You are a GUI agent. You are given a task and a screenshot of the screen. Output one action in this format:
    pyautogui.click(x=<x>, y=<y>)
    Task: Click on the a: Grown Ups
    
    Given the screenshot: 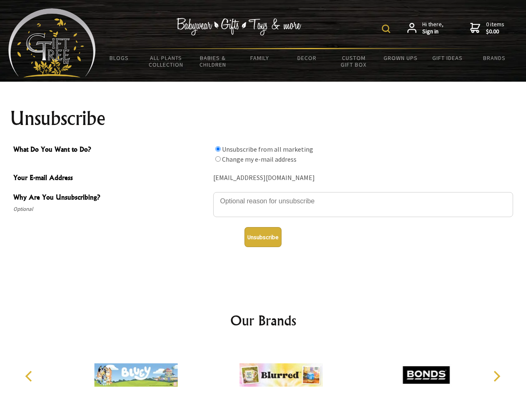 What is the action you would take?
    pyautogui.click(x=400, y=58)
    